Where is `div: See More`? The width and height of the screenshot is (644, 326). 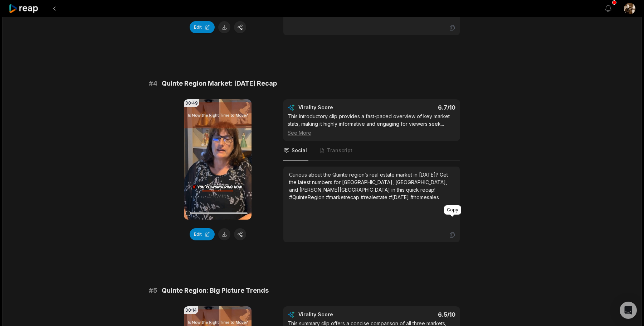 div: See More is located at coordinates (372, 132).